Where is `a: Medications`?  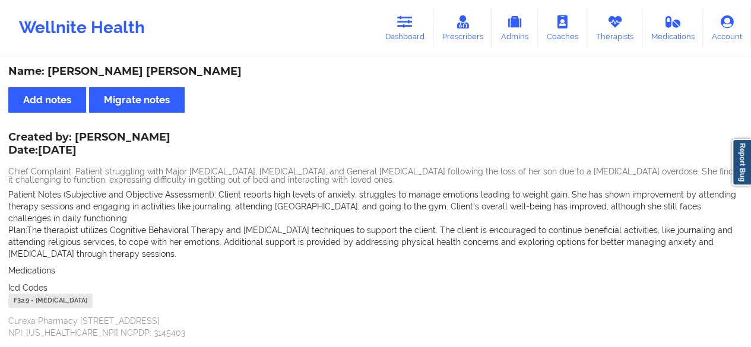
a: Medications is located at coordinates (672, 28).